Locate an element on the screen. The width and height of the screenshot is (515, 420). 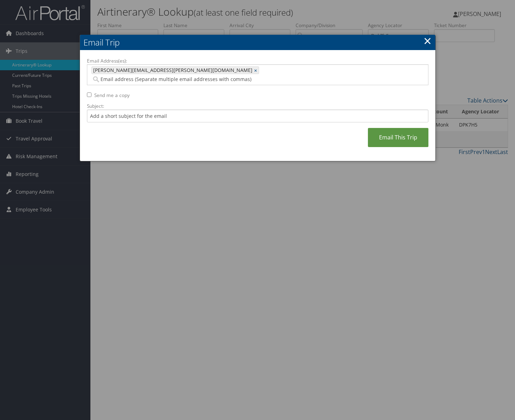
input: Add a short subject for the email is located at coordinates (258, 116).